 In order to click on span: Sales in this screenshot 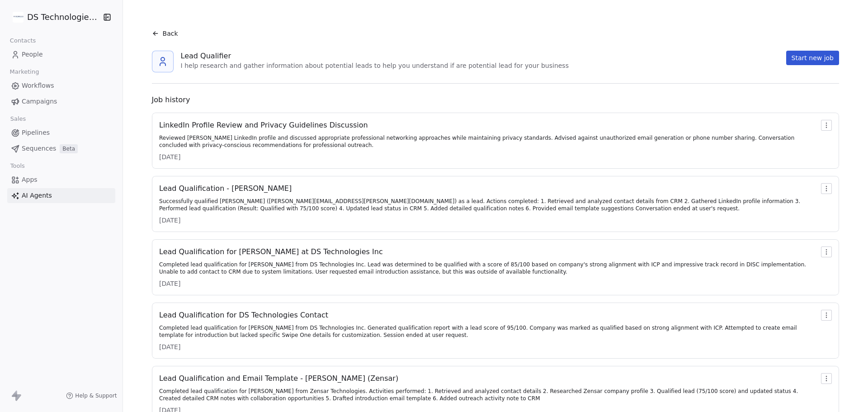, I will do `click(18, 119)`.